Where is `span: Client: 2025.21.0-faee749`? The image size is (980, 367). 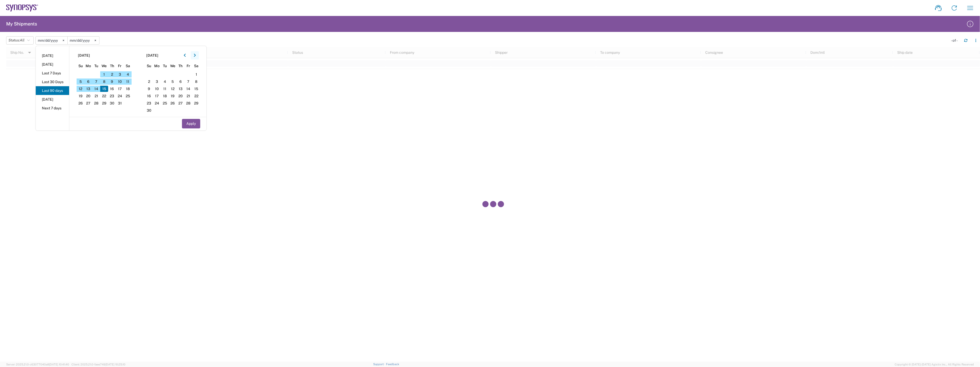
span: Client: 2025.21.0-faee749 is located at coordinates (99, 364).